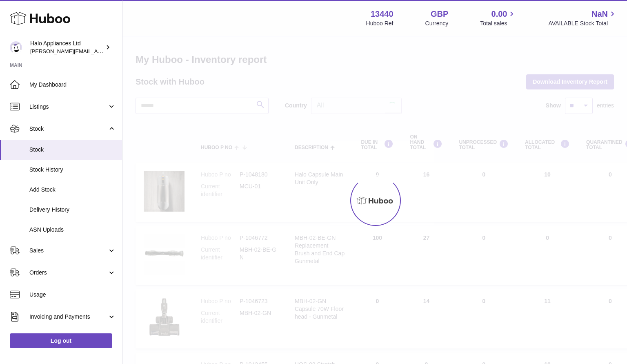  I want to click on span: Usage, so click(73, 294).